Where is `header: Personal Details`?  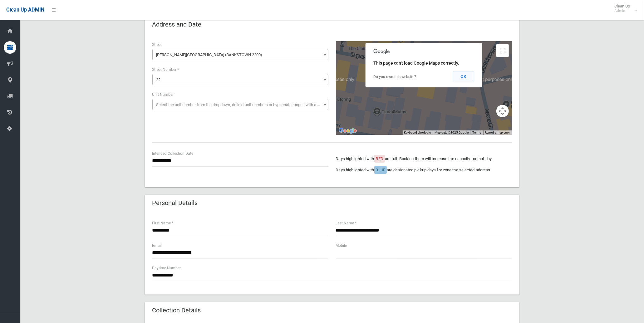 header: Personal Details is located at coordinates (175, 203).